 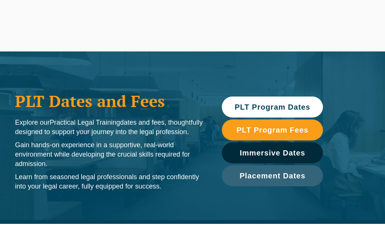 I want to click on a: Placement Dates, so click(x=272, y=176).